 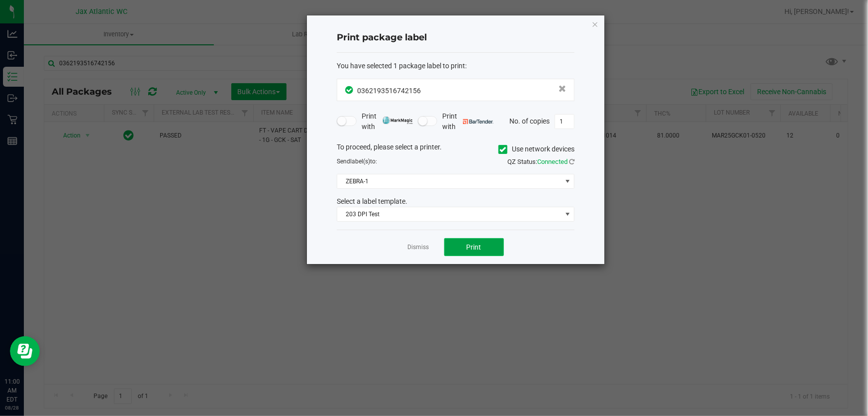 What do you see at coordinates (350, 90) in the screenshot?
I see `span: In Sync` at bounding box center [350, 90].